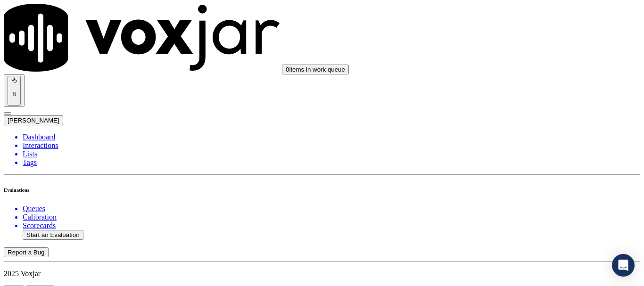  Describe the element at coordinates (331, 162) in the screenshot. I see `a: Tags` at that location.